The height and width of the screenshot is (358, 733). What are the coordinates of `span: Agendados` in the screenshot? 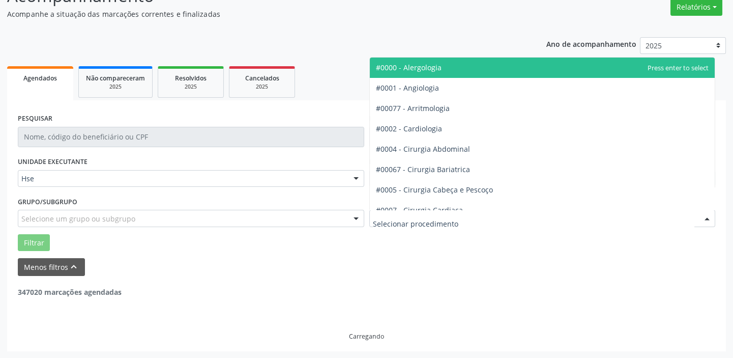 It's located at (40, 78).